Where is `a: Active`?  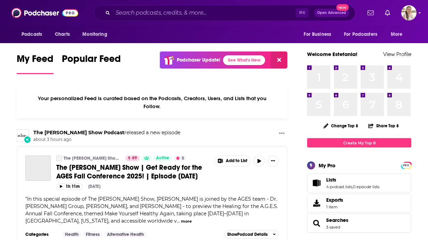 a: Active is located at coordinates (163, 158).